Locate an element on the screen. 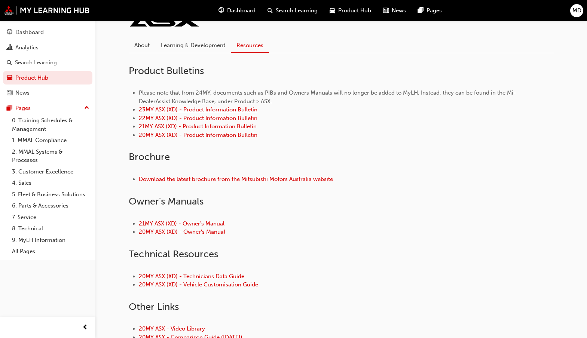 The height and width of the screenshot is (338, 587). span: Pages is located at coordinates (434, 10).